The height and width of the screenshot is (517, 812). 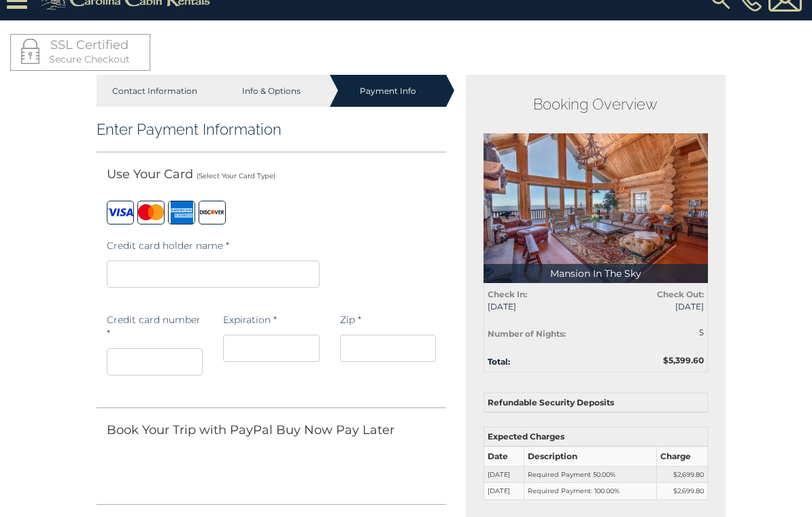 What do you see at coordinates (271, 130) in the screenshot?
I see `h3: Enter Payment Information` at bounding box center [271, 130].